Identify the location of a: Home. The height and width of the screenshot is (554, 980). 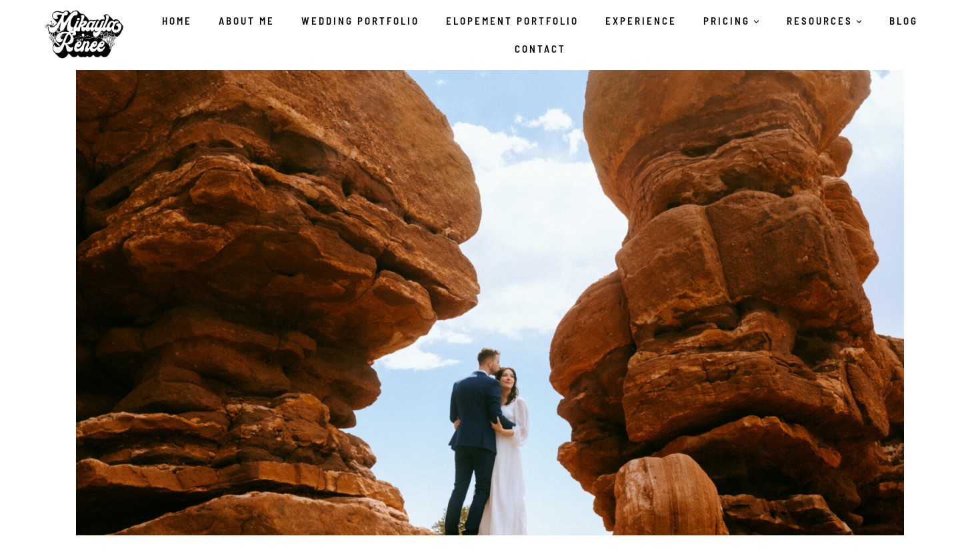
(178, 21).